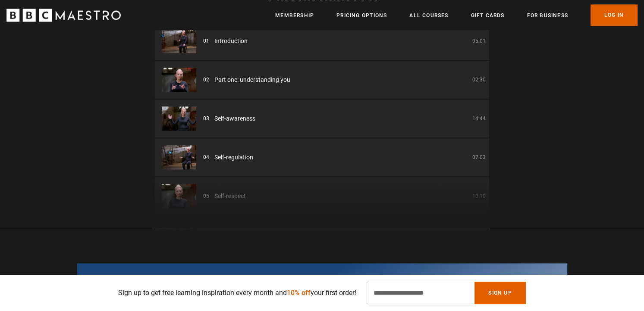  What do you see at coordinates (234, 157) in the screenshot?
I see `span: Self-regulation` at bounding box center [234, 157].